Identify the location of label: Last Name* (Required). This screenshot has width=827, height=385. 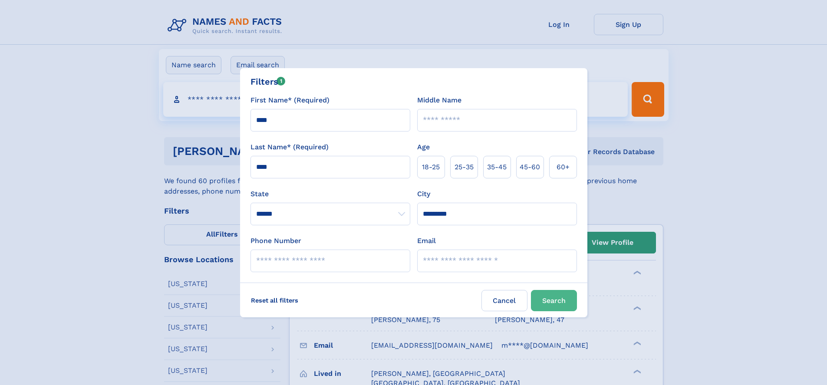
(290, 147).